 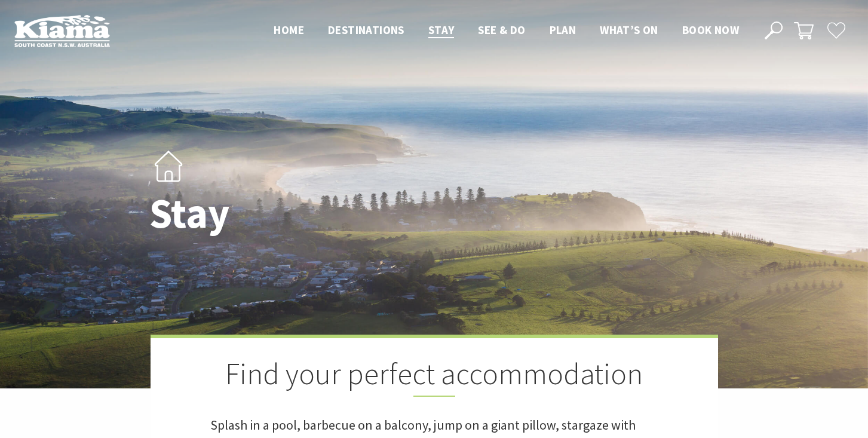 What do you see at coordinates (441, 30) in the screenshot?
I see `span: Stay` at bounding box center [441, 30].